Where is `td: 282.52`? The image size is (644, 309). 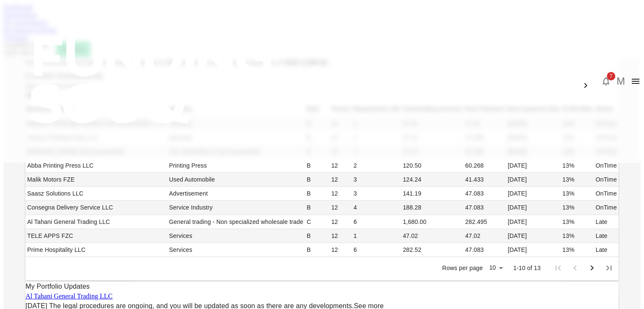 td: 282.52 is located at coordinates (432, 250).